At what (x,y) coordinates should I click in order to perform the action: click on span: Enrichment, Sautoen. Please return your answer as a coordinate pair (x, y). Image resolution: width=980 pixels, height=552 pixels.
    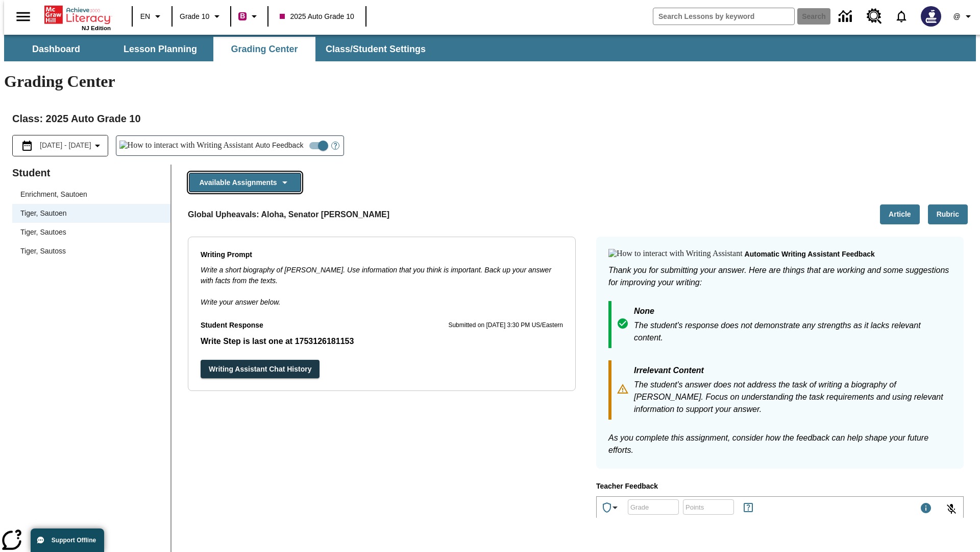
    Looking at the image, I should click on (91, 194).